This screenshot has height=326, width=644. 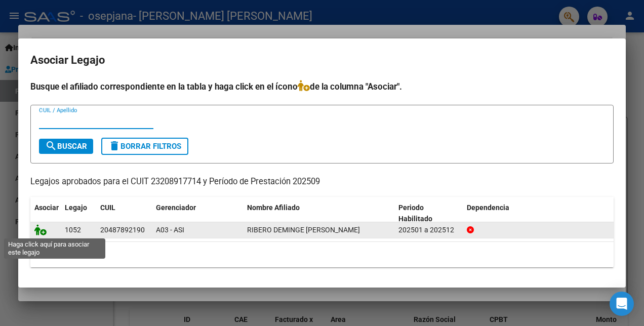 What do you see at coordinates (76, 207) in the screenshot?
I see `span: Legajo` at bounding box center [76, 207].